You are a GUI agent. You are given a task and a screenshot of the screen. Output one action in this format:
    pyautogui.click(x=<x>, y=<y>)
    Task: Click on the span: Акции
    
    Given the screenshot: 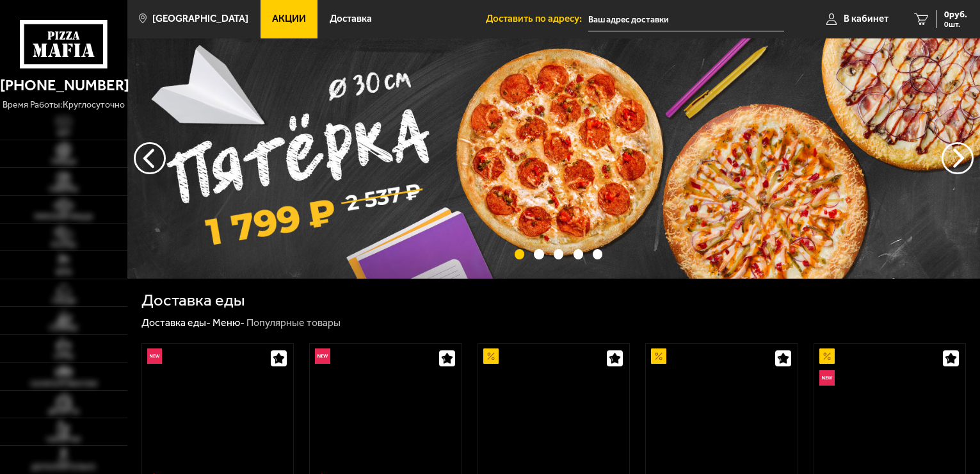 What is the action you would take?
    pyautogui.click(x=289, y=19)
    